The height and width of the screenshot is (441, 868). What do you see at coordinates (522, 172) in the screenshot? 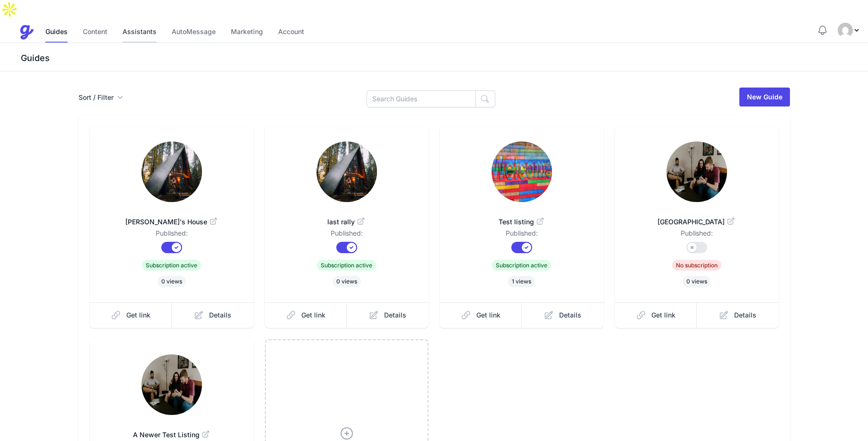
I see `img: 0taten5wiuyytvzhj6wwasutgsuo` at bounding box center [522, 172].